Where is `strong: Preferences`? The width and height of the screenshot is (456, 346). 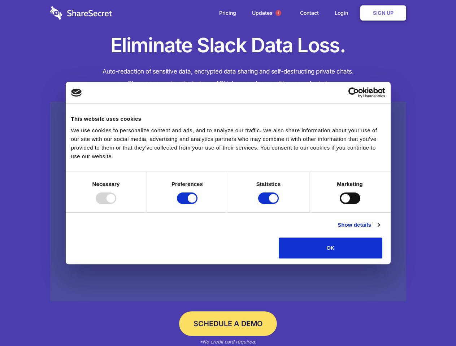 strong: Preferences is located at coordinates (187, 184).